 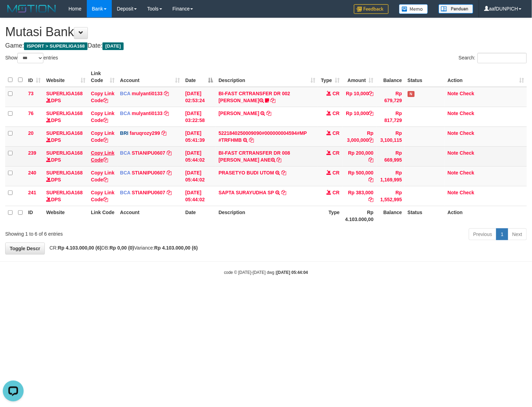 I want to click on a: Copy BI-FAST CRTRANSFER DR 002 MUHAMAD MADROJI to clipboard, so click(x=273, y=100).